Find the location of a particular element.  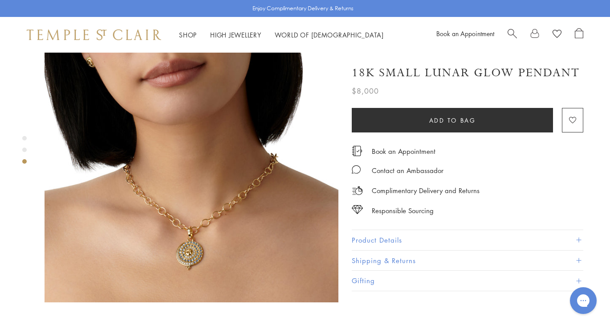

button: Gifting is located at coordinates (468, 280).